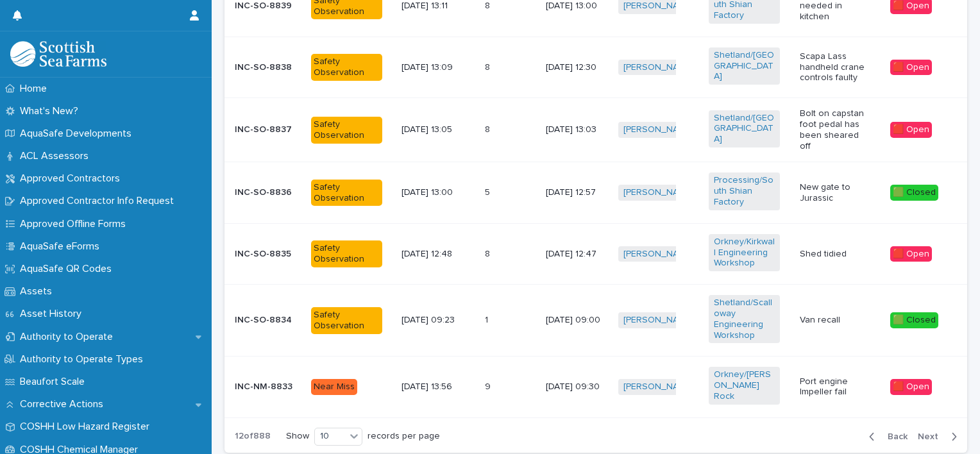 This screenshot has height=454, width=980. Describe the element at coordinates (69, 336) in the screenshot. I see `p: Authority to Operate` at that location.